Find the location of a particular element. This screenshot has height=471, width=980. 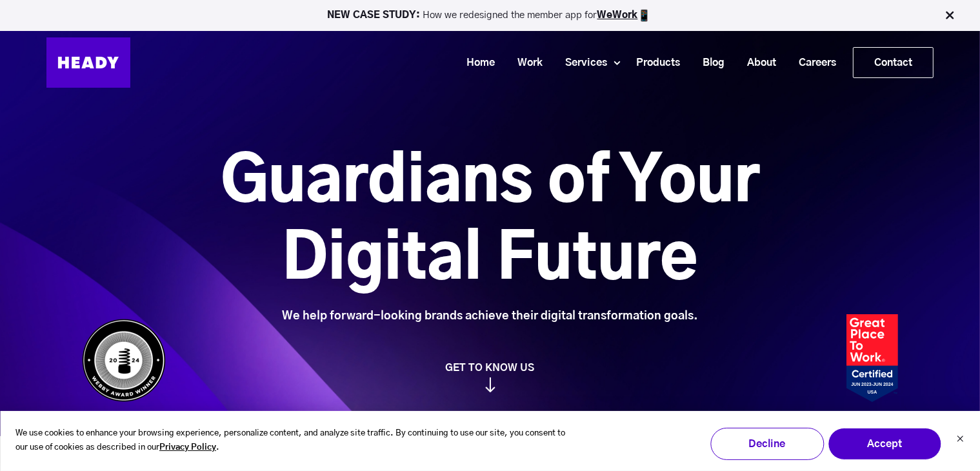

button: Decline is located at coordinates (767, 444).